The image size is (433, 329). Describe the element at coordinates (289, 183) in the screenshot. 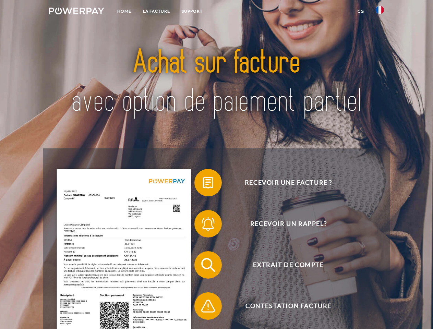

I see `span: Recevoir une facture ?` at that location.